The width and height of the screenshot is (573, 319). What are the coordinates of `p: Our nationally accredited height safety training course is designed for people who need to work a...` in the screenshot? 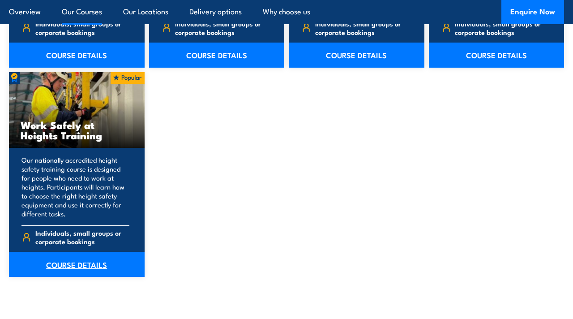 It's located at (75, 187).